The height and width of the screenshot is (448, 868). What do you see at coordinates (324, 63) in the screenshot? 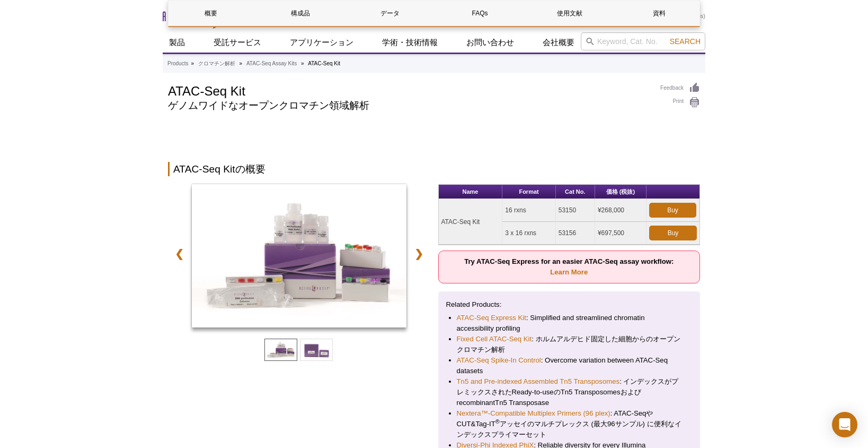
I see `li: ATAC-Seq Kit` at bounding box center [324, 63].